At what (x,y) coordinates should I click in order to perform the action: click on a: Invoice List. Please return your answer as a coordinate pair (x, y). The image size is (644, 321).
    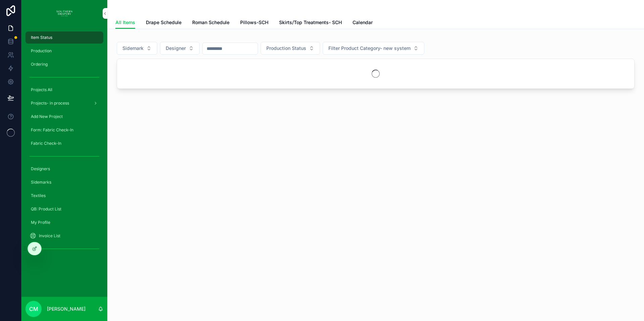
    Looking at the image, I should click on (64, 236).